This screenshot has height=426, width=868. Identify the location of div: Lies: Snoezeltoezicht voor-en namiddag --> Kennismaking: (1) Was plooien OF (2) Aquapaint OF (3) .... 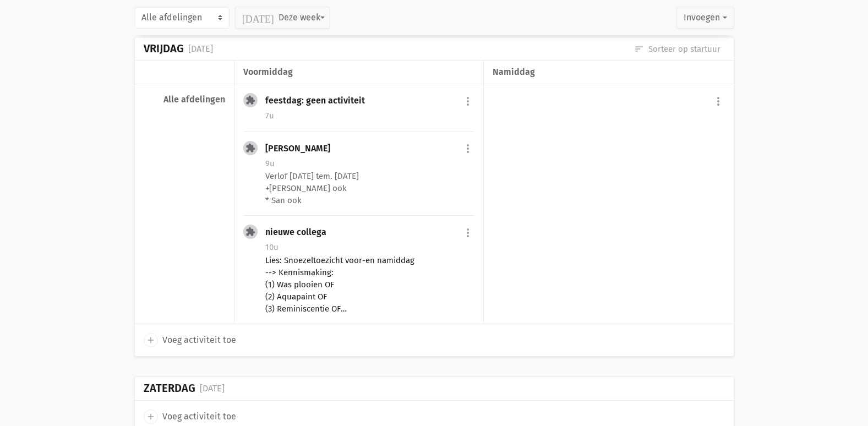
(370, 285).